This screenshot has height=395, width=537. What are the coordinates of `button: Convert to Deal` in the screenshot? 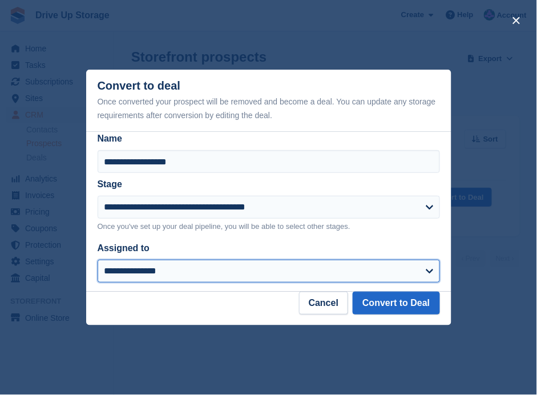 It's located at (396, 303).